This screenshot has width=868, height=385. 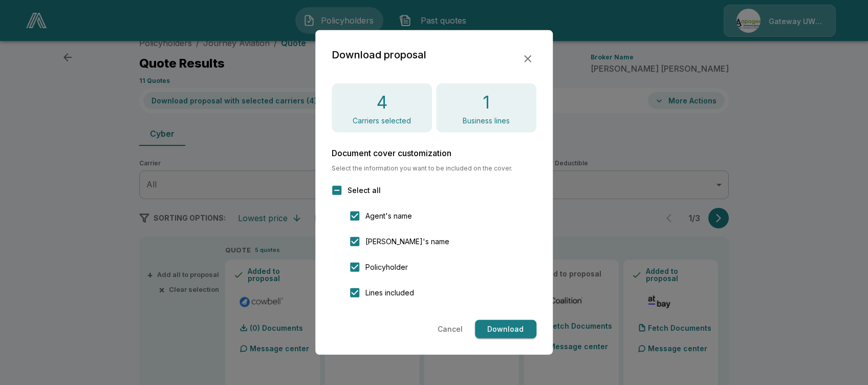 I want to click on h2: Download proposal, so click(x=378, y=55).